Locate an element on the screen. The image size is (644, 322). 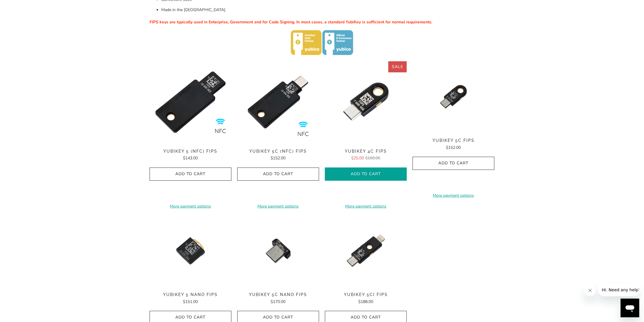
span: $143.00 is located at coordinates (190, 158).